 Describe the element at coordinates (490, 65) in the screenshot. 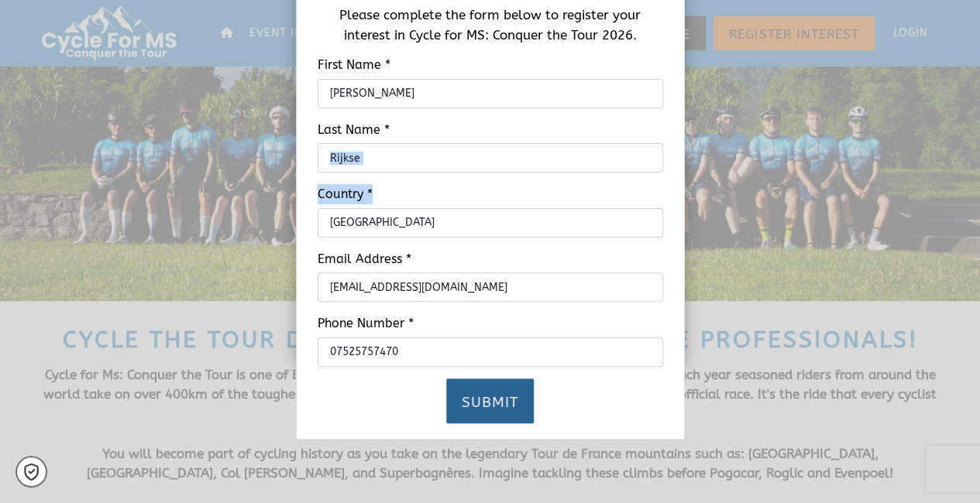

I see `label: First Name *` at that location.